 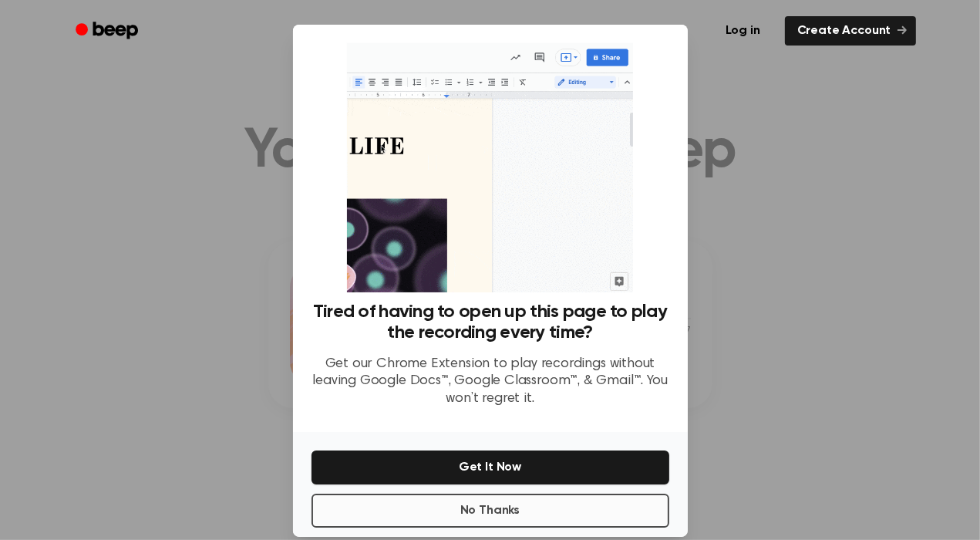 I want to click on a: Log in, so click(x=742, y=30).